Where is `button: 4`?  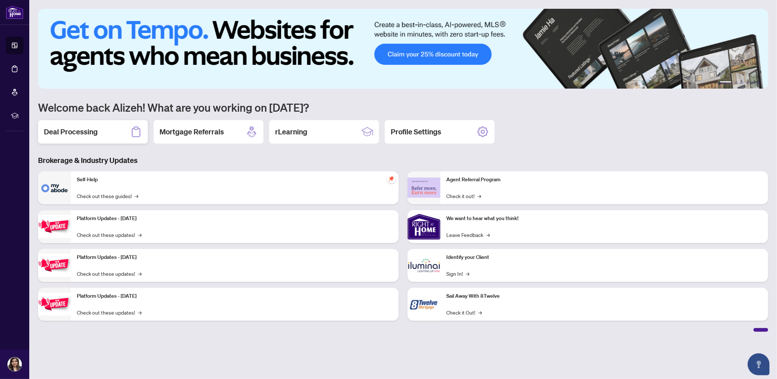
button: 4 is located at coordinates (748, 83).